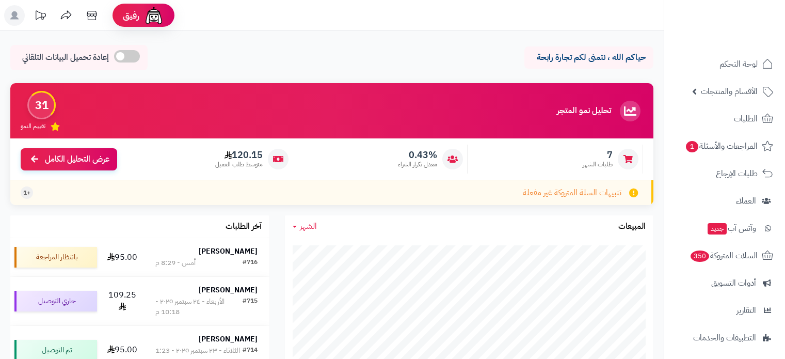  I want to click on a: التقارير, so click(724, 310).